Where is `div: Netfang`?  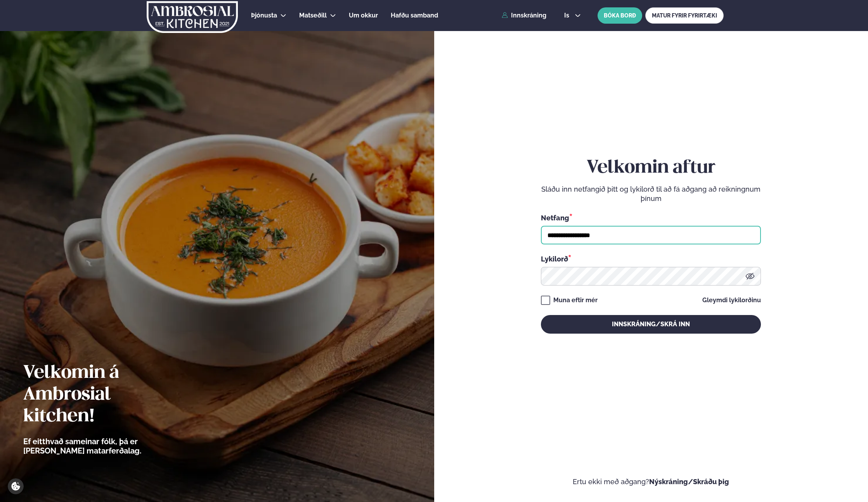
div: Netfang is located at coordinates (651, 218).